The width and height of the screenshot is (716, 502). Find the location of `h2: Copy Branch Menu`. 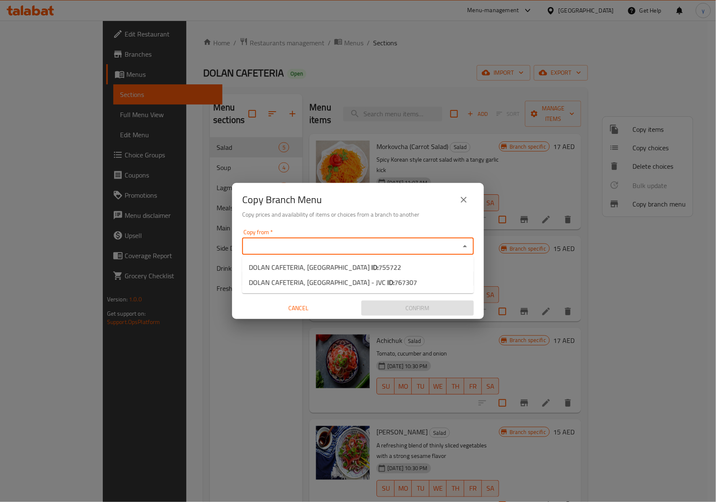

h2: Copy Branch Menu is located at coordinates (282, 200).